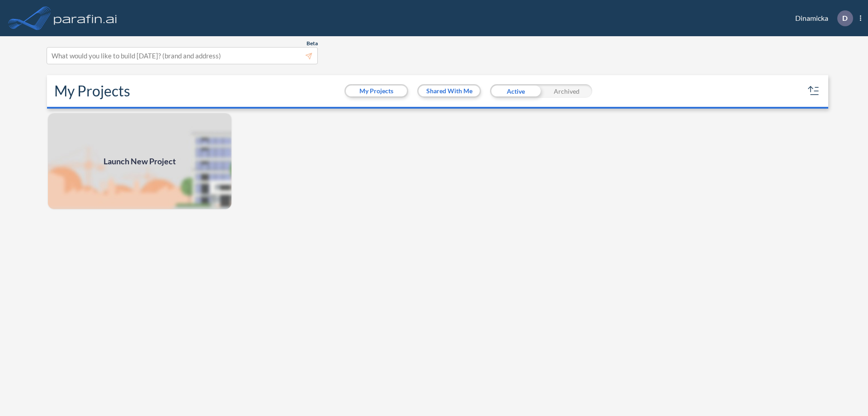 The image size is (868, 416). Describe the element at coordinates (140, 161) in the screenshot. I see `a: Launch New Project` at that location.